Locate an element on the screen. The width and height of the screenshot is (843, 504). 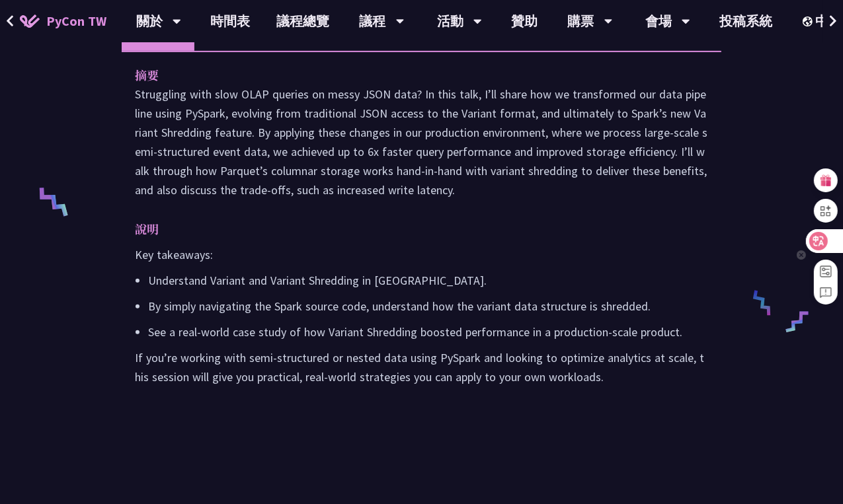
p: 摘要 is located at coordinates (407, 74).